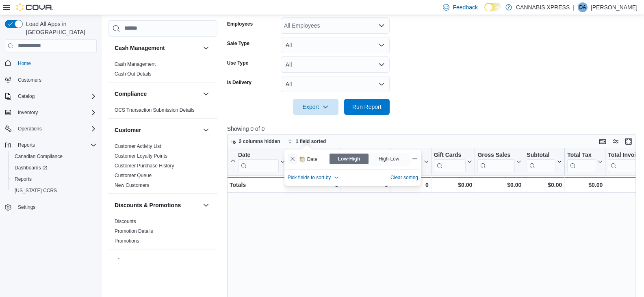 This screenshot has height=297, width=644. I want to click on h3: Compliance, so click(130, 94).